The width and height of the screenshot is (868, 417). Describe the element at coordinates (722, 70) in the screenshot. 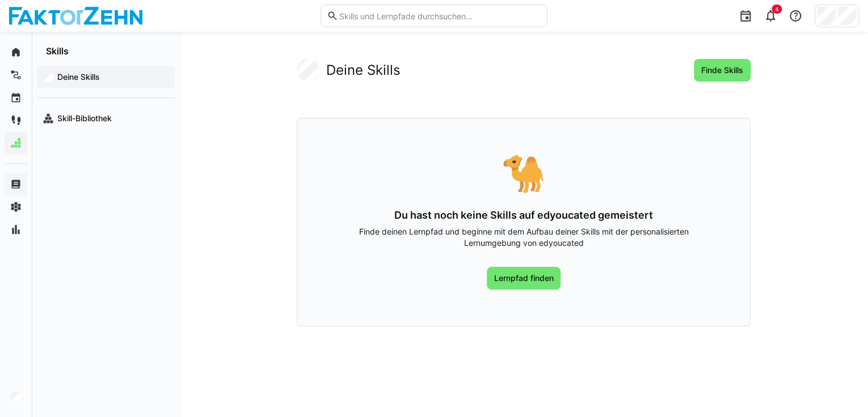

I see `span: Finde Skills` at that location.